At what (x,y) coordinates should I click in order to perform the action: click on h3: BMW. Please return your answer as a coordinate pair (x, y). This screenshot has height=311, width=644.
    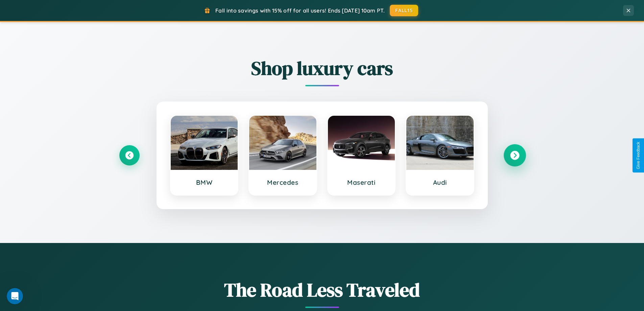
    Looking at the image, I should click on (204, 182).